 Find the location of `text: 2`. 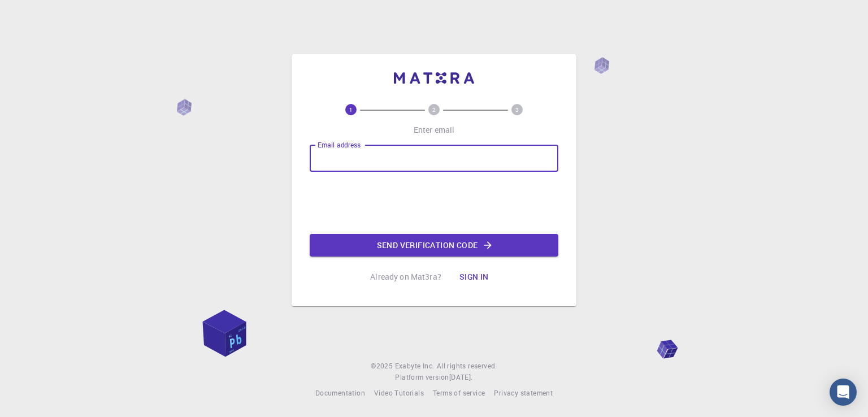

text: 2 is located at coordinates (434, 110).